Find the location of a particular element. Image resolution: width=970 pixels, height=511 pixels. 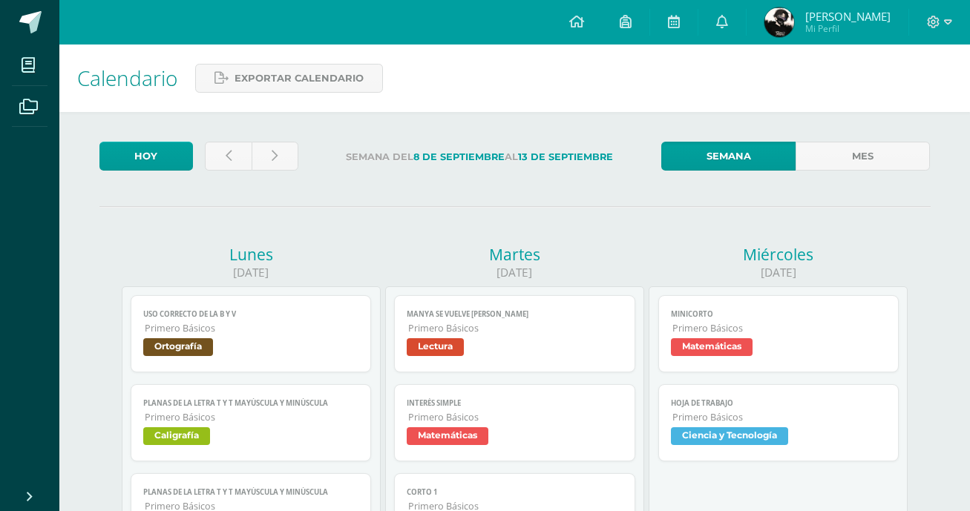

a: Interés simplePrimero BásicosMatemáticas is located at coordinates (514, 423).